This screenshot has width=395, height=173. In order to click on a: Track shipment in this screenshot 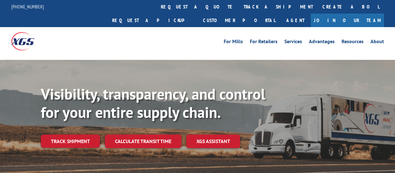, I will do `click(70, 141)`.